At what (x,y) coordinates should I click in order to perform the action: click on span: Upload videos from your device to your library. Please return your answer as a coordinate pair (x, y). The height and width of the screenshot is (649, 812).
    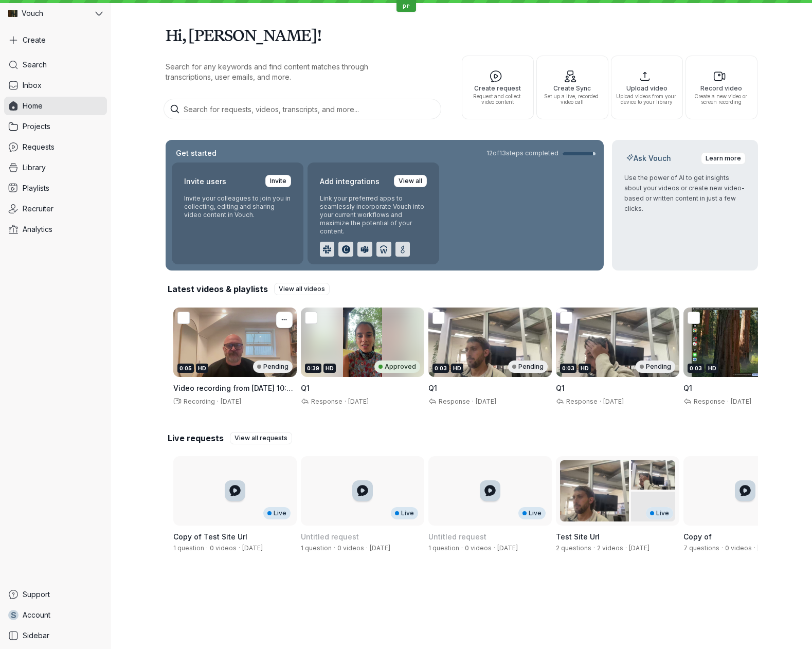
    Looking at the image, I should click on (647, 99).